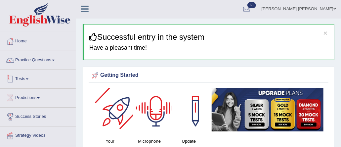 This screenshot has width=341, height=147. What do you see at coordinates (38, 59) in the screenshot?
I see `a: Practice Questions` at bounding box center [38, 59].